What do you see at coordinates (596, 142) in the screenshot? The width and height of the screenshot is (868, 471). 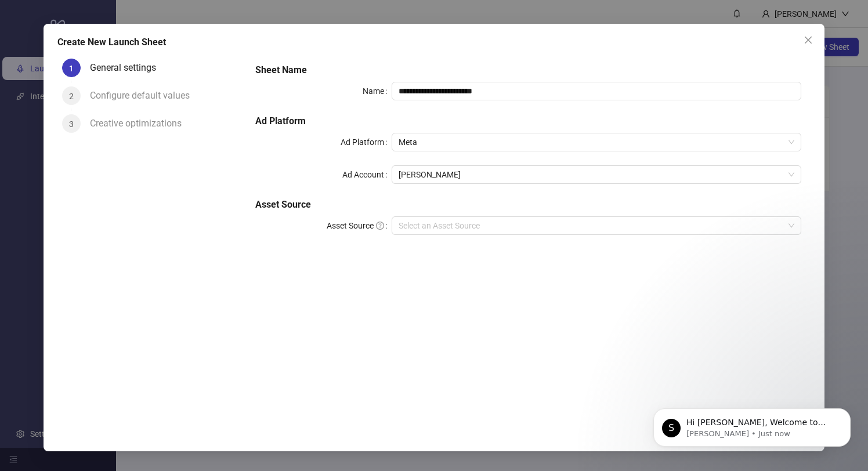 I see `span: Meta` at bounding box center [596, 142].